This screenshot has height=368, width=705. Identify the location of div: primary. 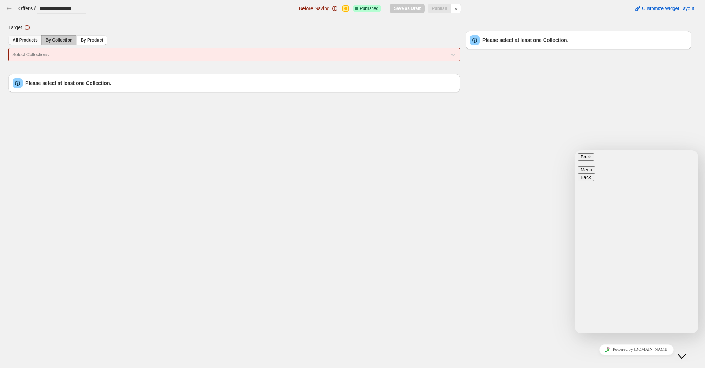
(62, 6).